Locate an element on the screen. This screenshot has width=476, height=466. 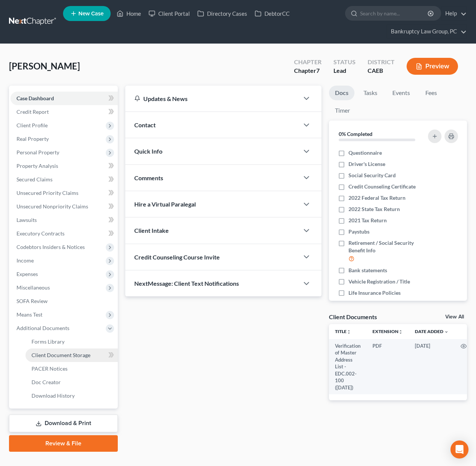
span: Personal Property is located at coordinates (38, 152).